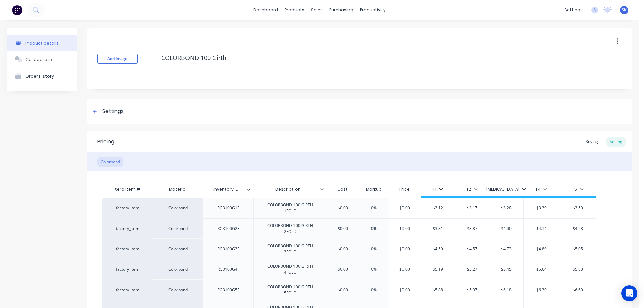 The height and width of the screenshot is (308, 644). Describe the element at coordinates (42, 43) in the screenshot. I see `button: Product details` at that location.